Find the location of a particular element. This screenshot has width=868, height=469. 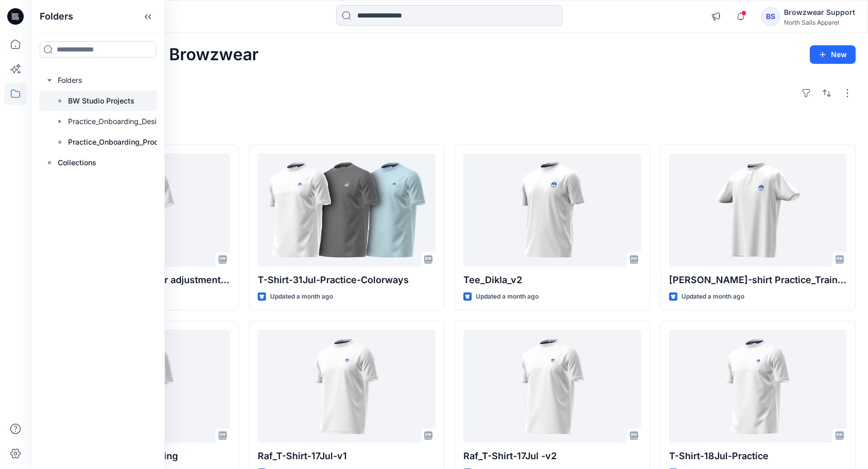

div: Browzwear Support is located at coordinates (819, 12).